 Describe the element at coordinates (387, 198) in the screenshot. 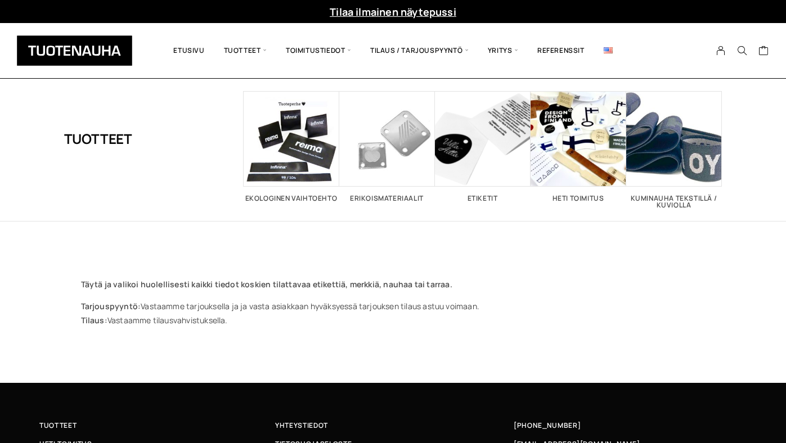

I see `h2: Erikoismateriaalit` at that location.